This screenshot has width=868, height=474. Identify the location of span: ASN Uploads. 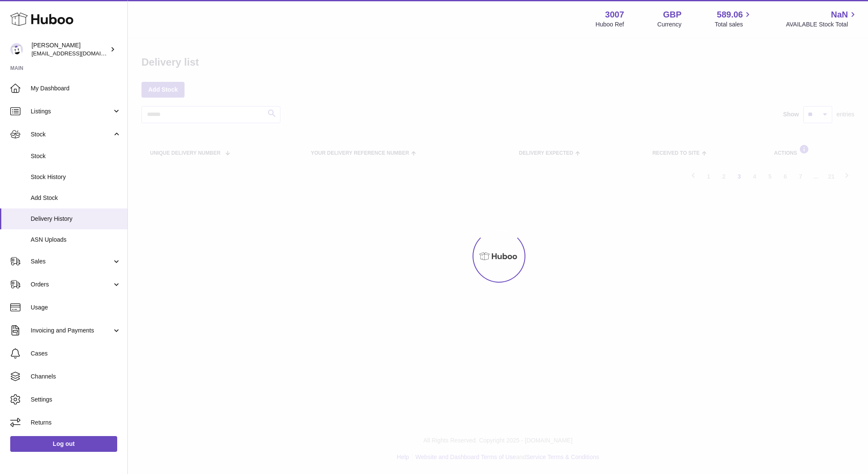
(76, 239).